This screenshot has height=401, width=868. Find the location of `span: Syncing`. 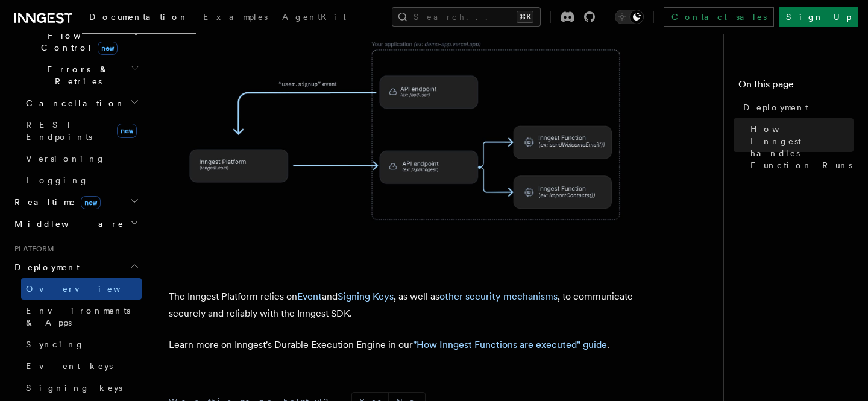

span: Syncing is located at coordinates (55, 344).